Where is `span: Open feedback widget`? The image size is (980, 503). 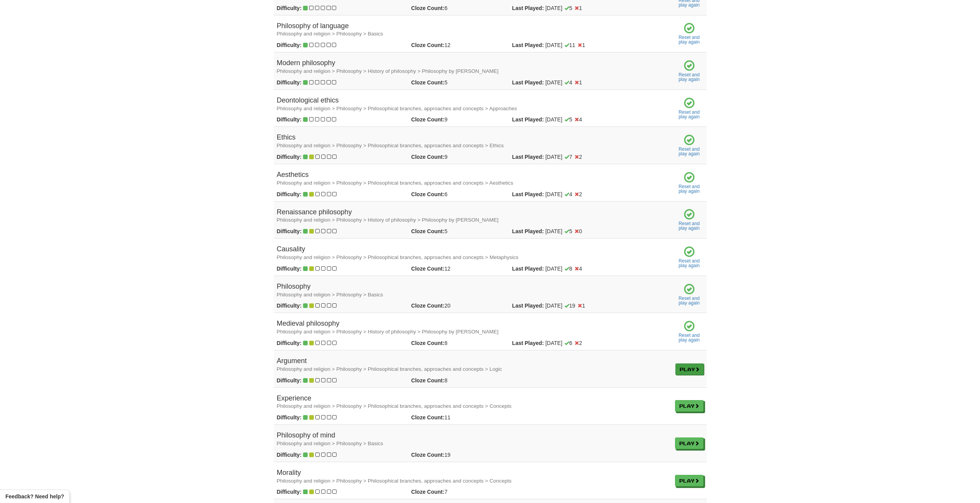
span: Open feedback widget is located at coordinates (35, 496).